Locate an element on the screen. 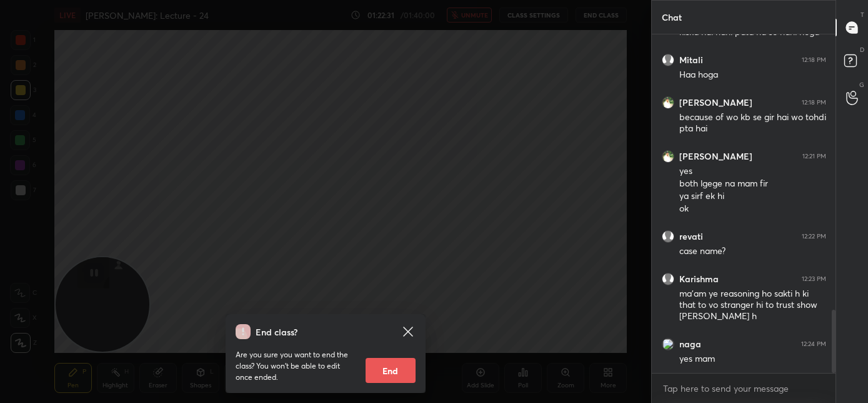  div: 12:21 PM is located at coordinates (814, 156).